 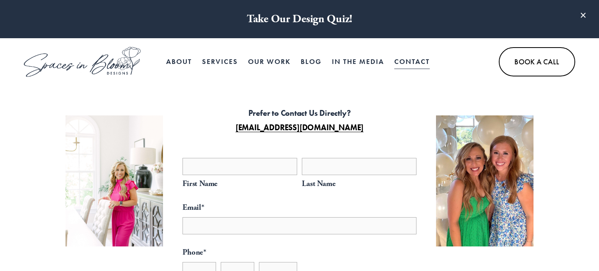 What do you see at coordinates (194, 252) in the screenshot?
I see `legend: Phone` at bounding box center [194, 252].